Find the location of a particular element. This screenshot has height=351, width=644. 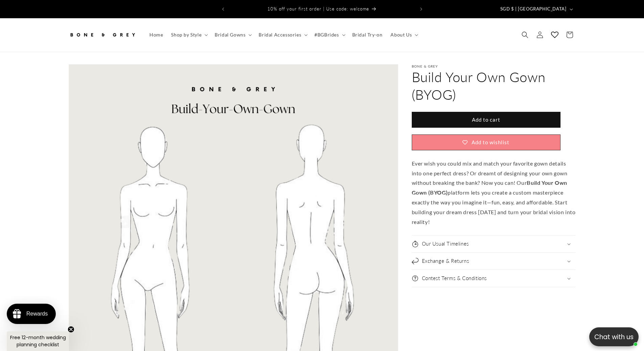

p: Chat with us is located at coordinates (614, 337).